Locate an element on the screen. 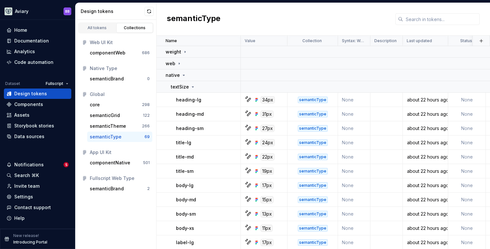  a: Data sources is located at coordinates (38, 136).